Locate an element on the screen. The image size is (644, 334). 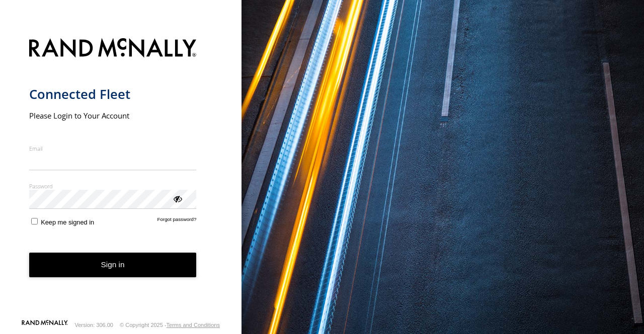
a: Forgot password? is located at coordinates (177, 221).